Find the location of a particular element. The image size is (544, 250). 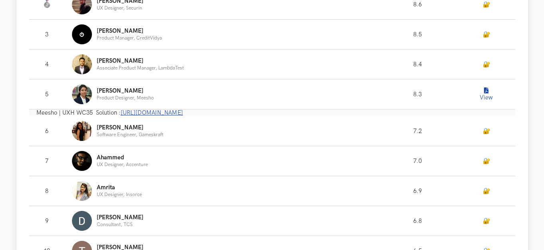

td: 7.0 is located at coordinates (418, 161).